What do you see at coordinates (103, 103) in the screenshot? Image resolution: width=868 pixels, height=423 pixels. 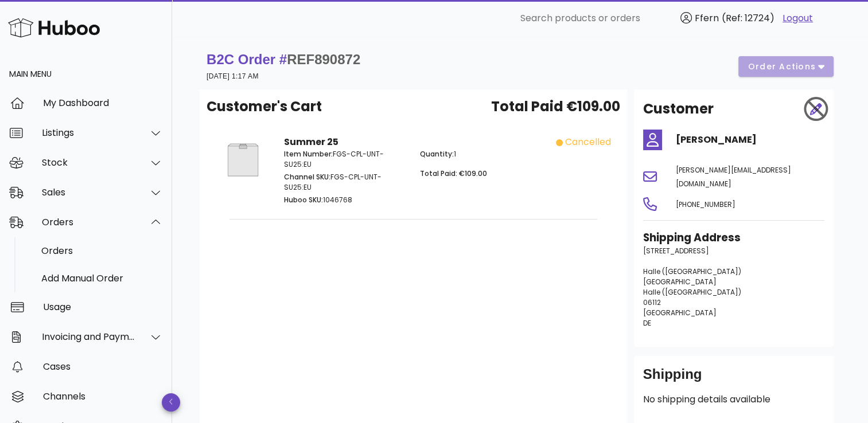 I see `div: My Dashboard` at bounding box center [103, 103].